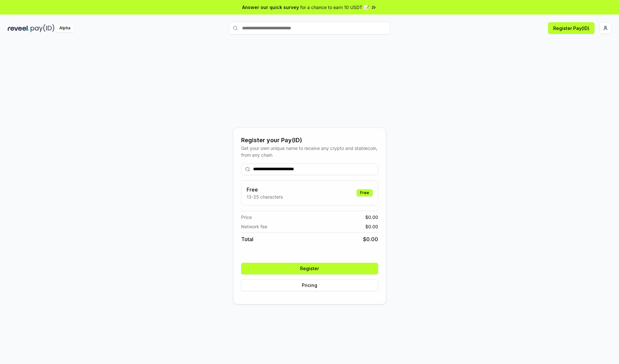  I want to click on span: for a chance to earn 10 USDT 📝, so click(334, 7).